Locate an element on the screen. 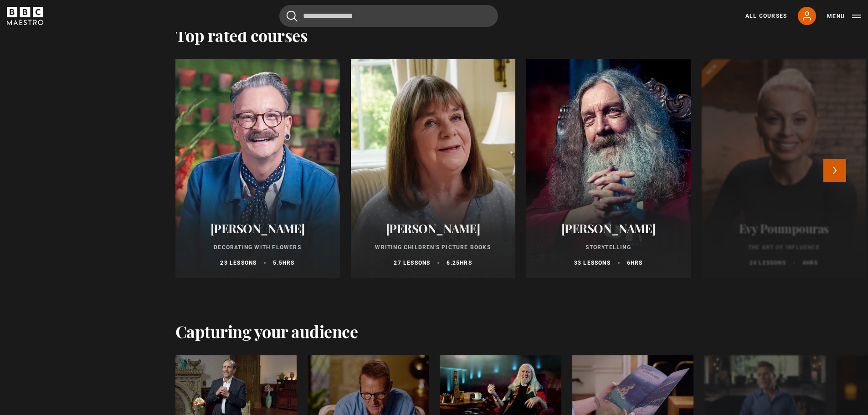  h2: Evy Poumpouras is located at coordinates (784, 228).